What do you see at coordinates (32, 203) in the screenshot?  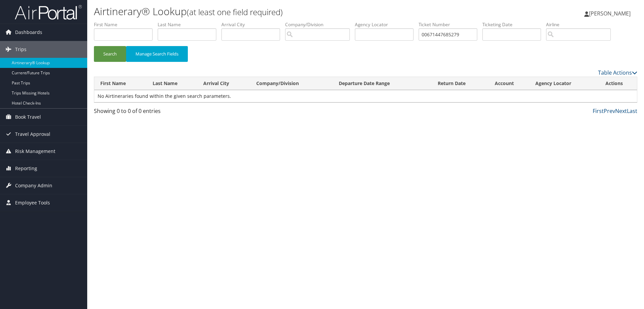 I see `span: Employee Tools` at bounding box center [32, 203].